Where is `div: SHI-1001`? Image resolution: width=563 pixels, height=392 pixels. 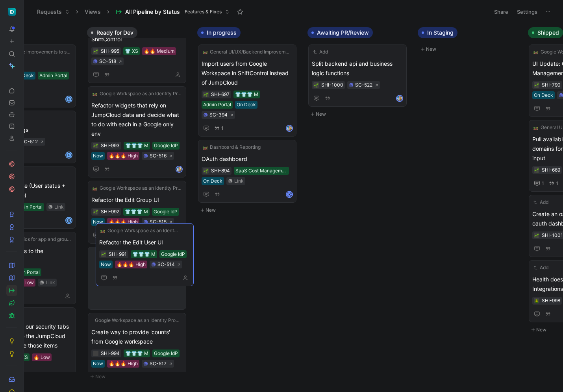 div: SHI-1001 is located at coordinates (552, 235).